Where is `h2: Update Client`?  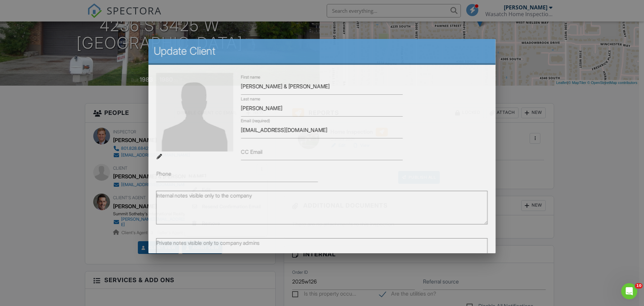 h2: Update Client is located at coordinates (322, 51).